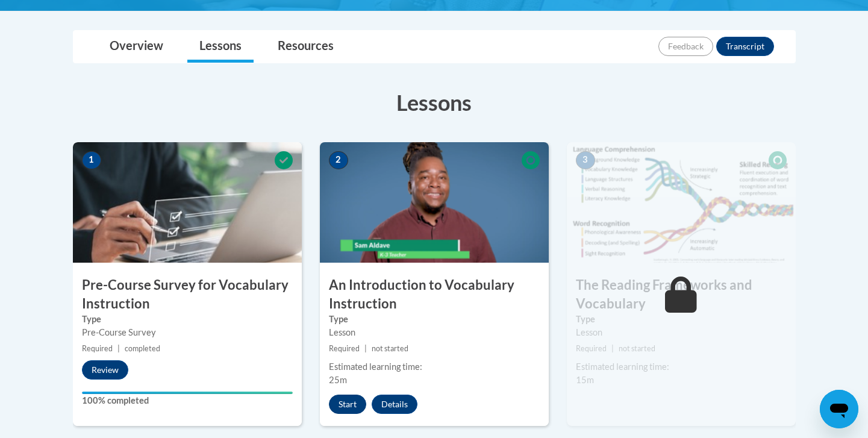 The image size is (868, 438). I want to click on a: Overview, so click(136, 47).